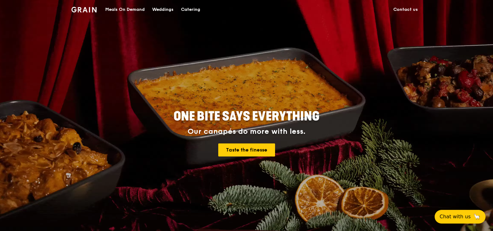  Describe the element at coordinates (460, 217) in the screenshot. I see `button: Chat with us🦙` at that location.